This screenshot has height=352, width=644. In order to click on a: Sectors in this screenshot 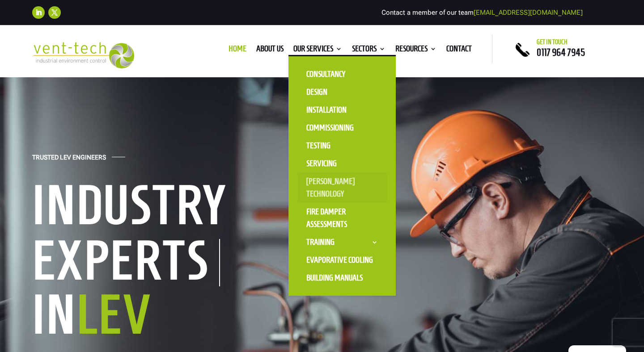, I will do `click(368, 50)`.